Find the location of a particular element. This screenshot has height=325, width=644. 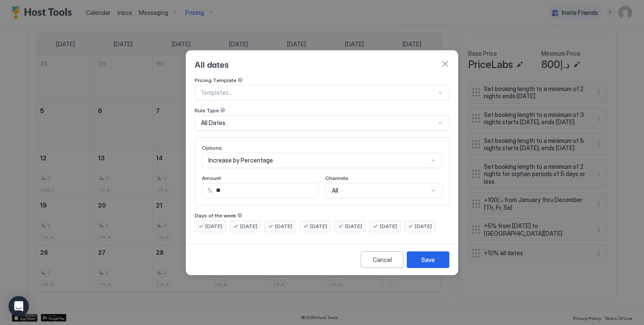

div: Cancel is located at coordinates (382, 259).